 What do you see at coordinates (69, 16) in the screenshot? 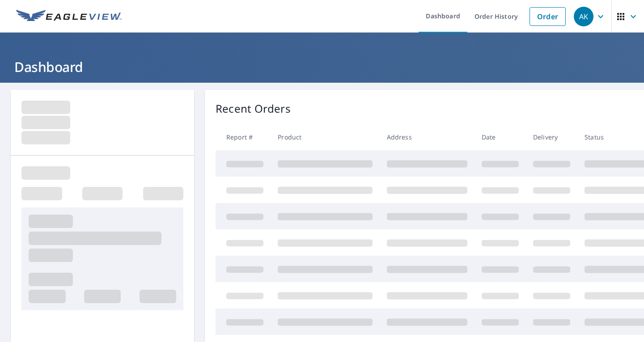
I see `img: EV Logo` at bounding box center [69, 16].